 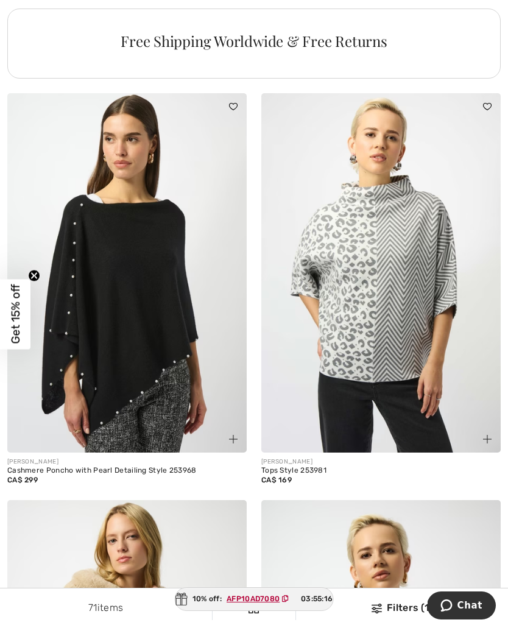 What do you see at coordinates (127, 273) in the screenshot?
I see `a: Cashmere Poncho with Pearl Detailing Style 253968. Black` at bounding box center [127, 273].